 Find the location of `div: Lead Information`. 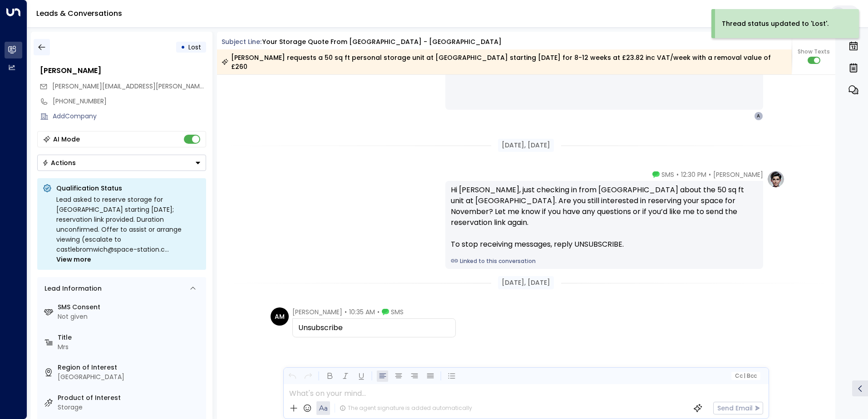

div: Lead Information is located at coordinates (71, 288).